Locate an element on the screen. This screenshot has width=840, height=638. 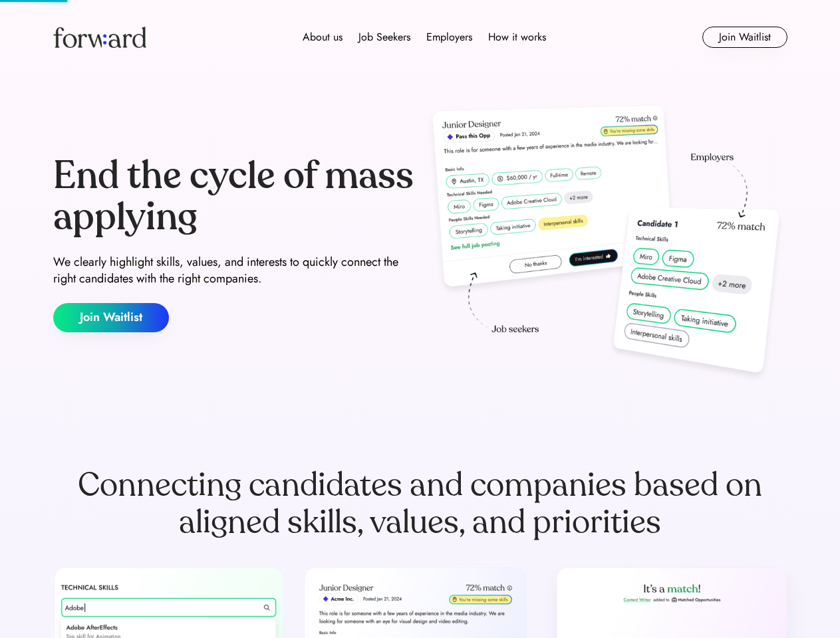
div: Job Seekers is located at coordinates (385, 37).